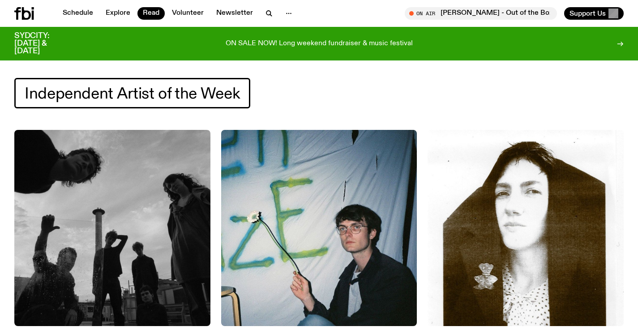 The height and width of the screenshot is (331, 638). Describe the element at coordinates (319, 228) in the screenshot. I see `img: Other Joe sits to the right of frame, eyes acast, holding a flower with a long stem. He is sittin...` at that location.